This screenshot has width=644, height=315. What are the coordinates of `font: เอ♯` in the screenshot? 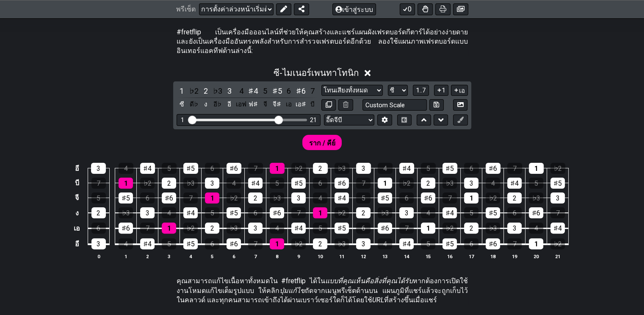 It's located at (301, 104).